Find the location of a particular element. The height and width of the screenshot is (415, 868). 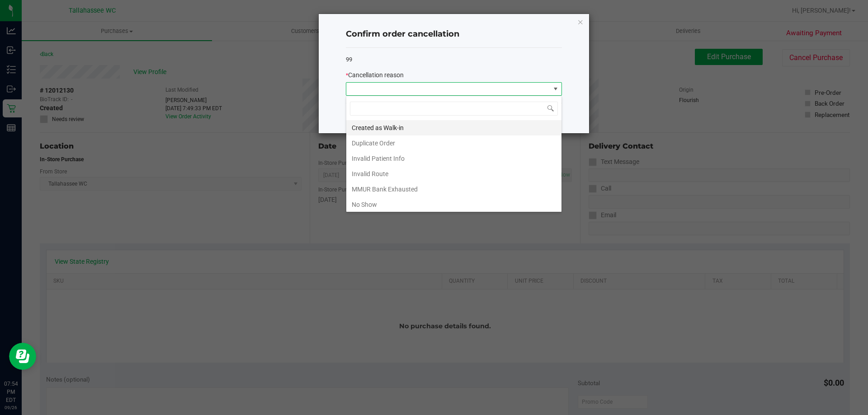

li: Duplicate Order is located at coordinates (454, 143).